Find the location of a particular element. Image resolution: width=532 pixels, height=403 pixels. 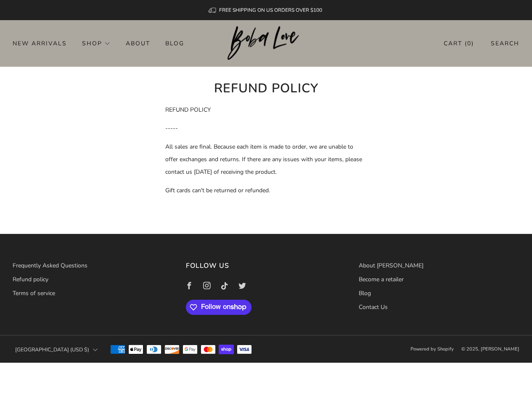

a: Cart is located at coordinates (459, 44).